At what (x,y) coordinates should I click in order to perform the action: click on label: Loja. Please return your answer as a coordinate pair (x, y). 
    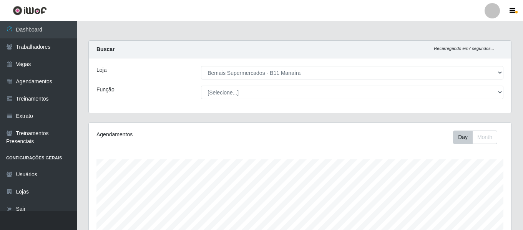
    Looking at the image, I should click on (102, 70).